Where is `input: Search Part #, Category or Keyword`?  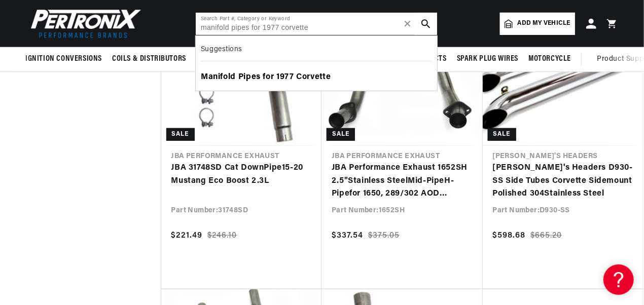
input: Search Part #, Category or Keyword is located at coordinates (316, 24).